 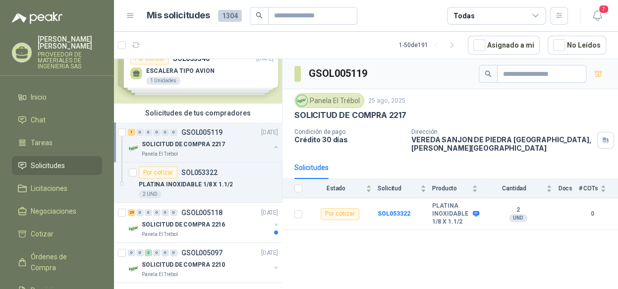 I want to click on span: 1304, so click(x=230, y=16).